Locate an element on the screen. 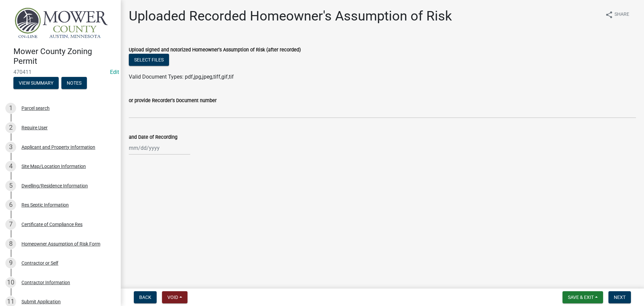 This screenshot has height=306, width=644. button: shareShare is located at coordinates (617, 15).